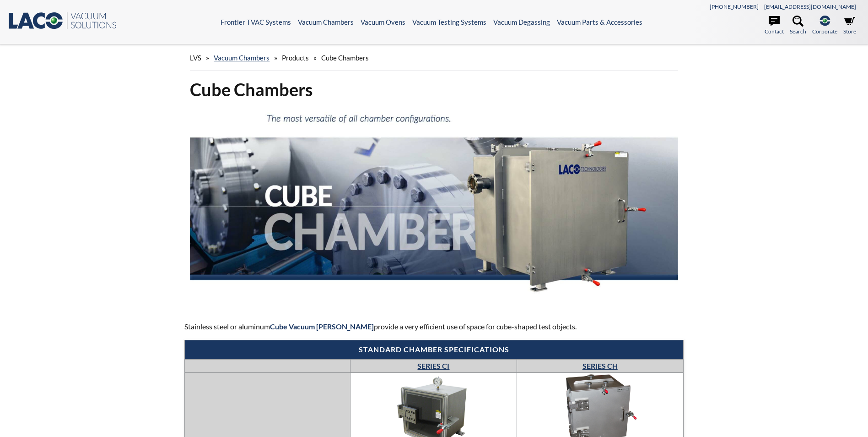 This screenshot has height=437, width=868. Describe the element at coordinates (774, 26) in the screenshot. I see `a: Contact` at that location.